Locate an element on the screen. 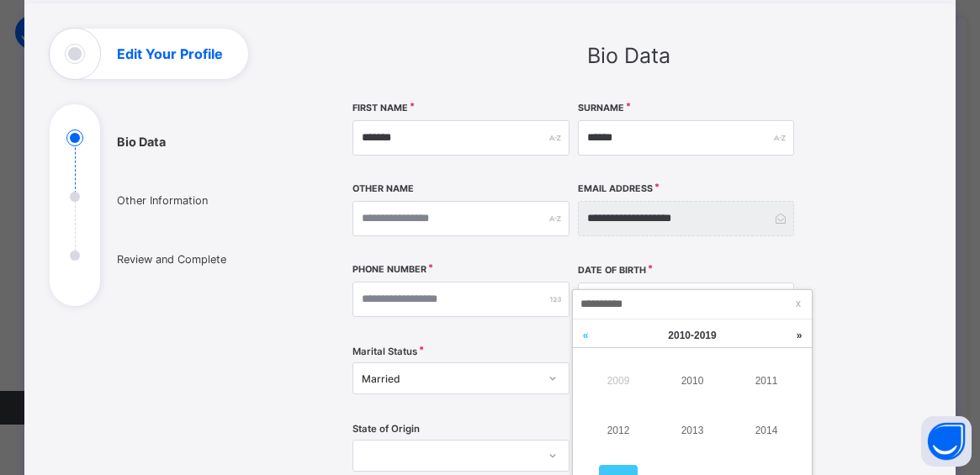 The image size is (980, 475). td: 2011 is located at coordinates (766, 380).